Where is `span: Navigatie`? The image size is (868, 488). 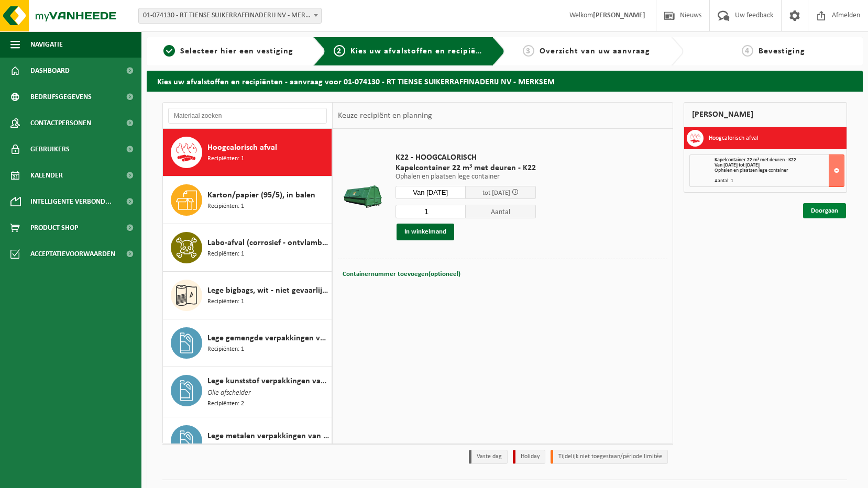
span: Navigatie is located at coordinates (46, 45).